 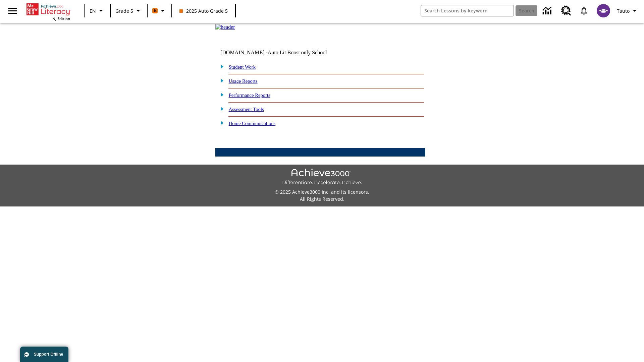 What do you see at coordinates (160, 11) in the screenshot?
I see `button: Boost Class color is orange. Change class color` at bounding box center [160, 11].